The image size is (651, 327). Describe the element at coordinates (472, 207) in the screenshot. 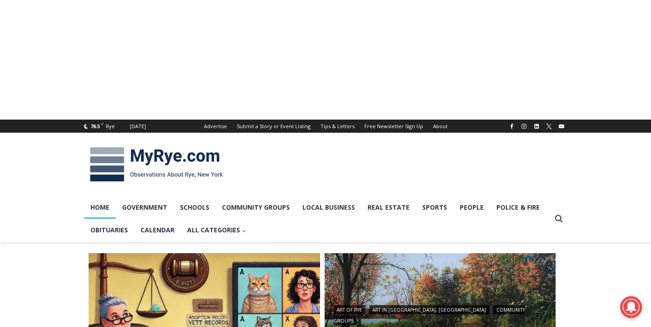

I see `a: People` at that location.